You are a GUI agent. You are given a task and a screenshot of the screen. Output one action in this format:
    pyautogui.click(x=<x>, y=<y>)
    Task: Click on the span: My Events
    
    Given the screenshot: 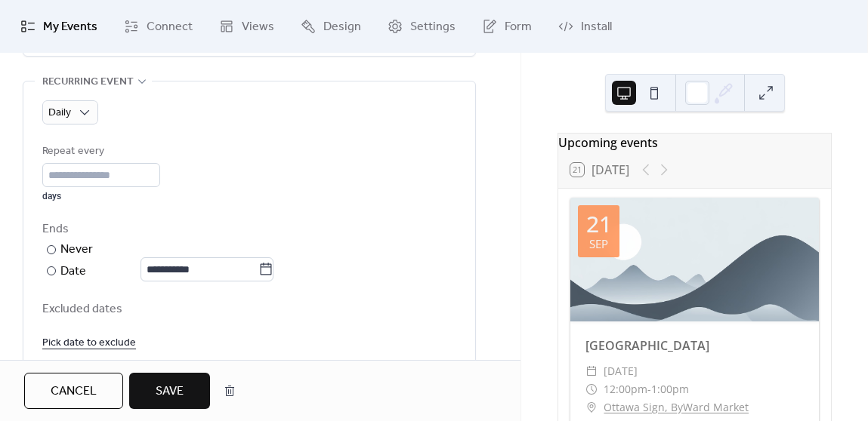 What is the action you would take?
    pyautogui.click(x=70, y=27)
    